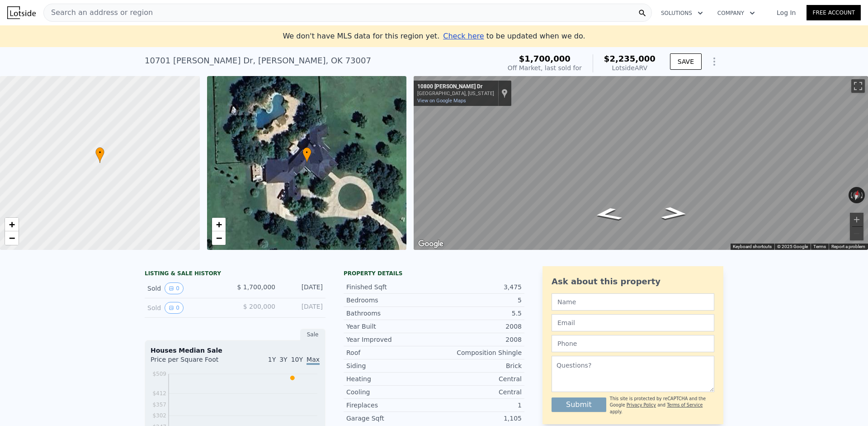 The width and height of the screenshot is (868, 426). Describe the element at coordinates (682, 13) in the screenshot. I see `button: Solutions` at that location.